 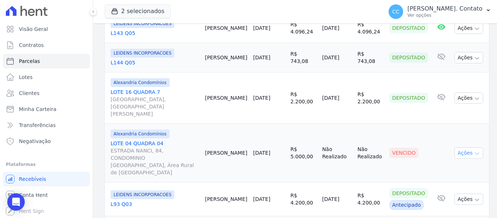 I want to click on span: Minha Carteira, so click(x=37, y=109).